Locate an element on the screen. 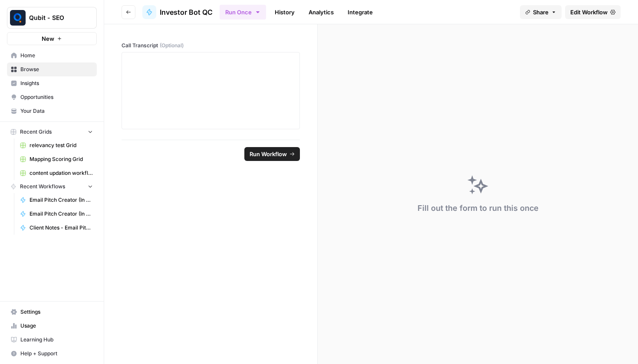 This screenshot has width=638, height=364. a: Mapping Scoring Grid is located at coordinates (56, 159).